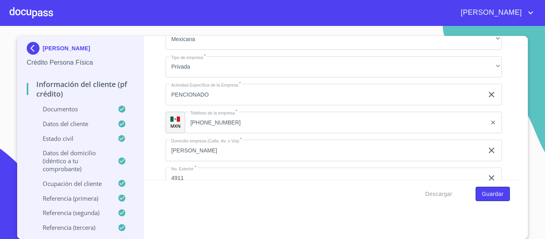 This screenshot has height=239, width=545. What do you see at coordinates (72, 124) in the screenshot?
I see `p: Datos del cliente` at bounding box center [72, 124].